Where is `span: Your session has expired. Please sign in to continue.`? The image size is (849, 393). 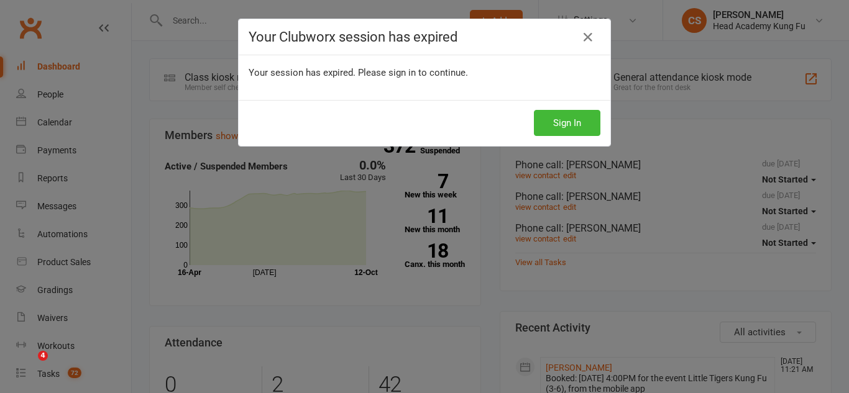
span: Your session has expired. Please sign in to continue. is located at coordinates (358, 73).